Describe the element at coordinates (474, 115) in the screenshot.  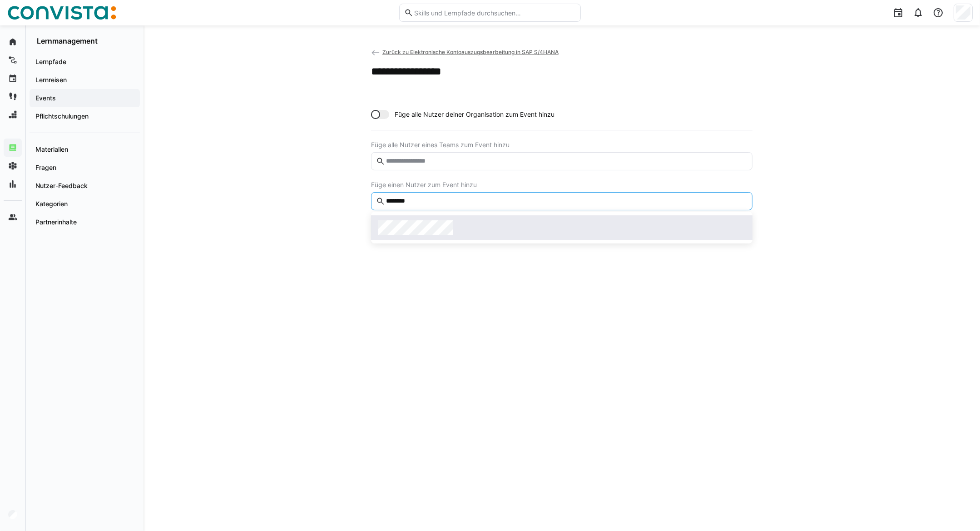
I see `span: Füge alle Nutzer deiner Organisation zum Event hinzu` at that location.